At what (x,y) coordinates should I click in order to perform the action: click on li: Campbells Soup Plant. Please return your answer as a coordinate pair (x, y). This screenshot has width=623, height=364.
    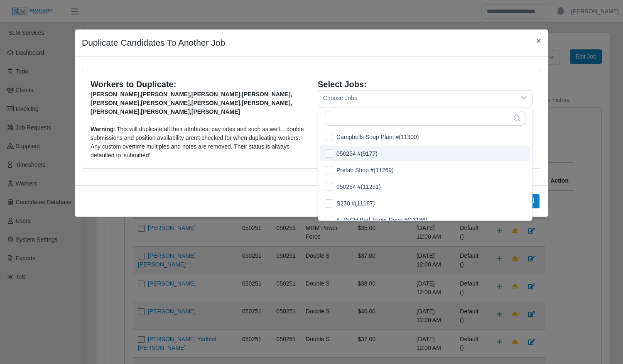
    Looking at the image, I should click on (425, 137).